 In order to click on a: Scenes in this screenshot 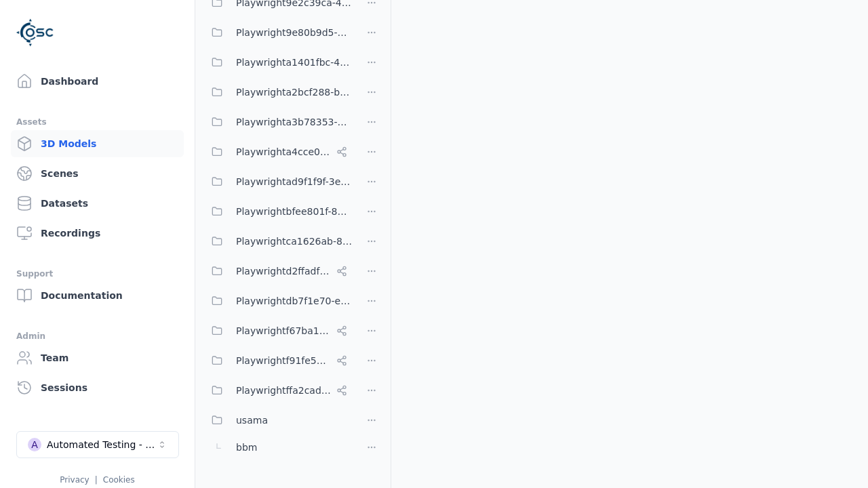, I will do `click(97, 174)`.